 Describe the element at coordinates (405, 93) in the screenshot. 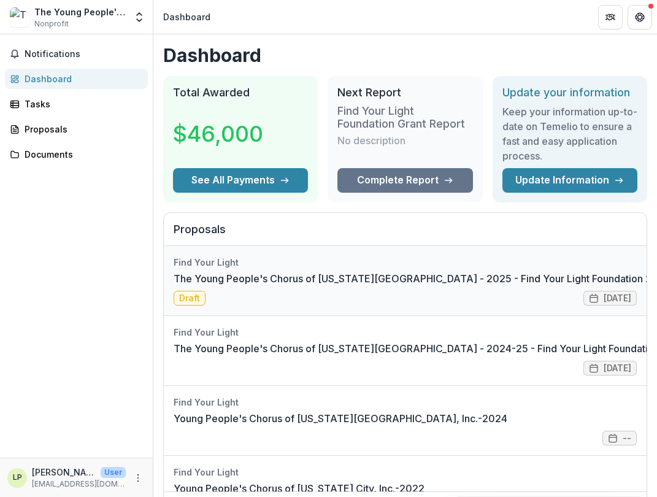

I see `h2: Next Report` at that location.